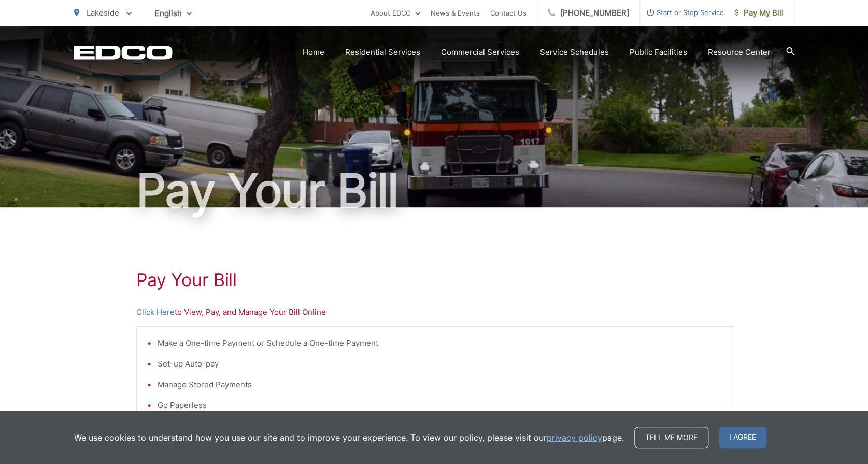 The height and width of the screenshot is (464, 868). What do you see at coordinates (480, 52) in the screenshot?
I see `a: Commercial Services` at bounding box center [480, 52].